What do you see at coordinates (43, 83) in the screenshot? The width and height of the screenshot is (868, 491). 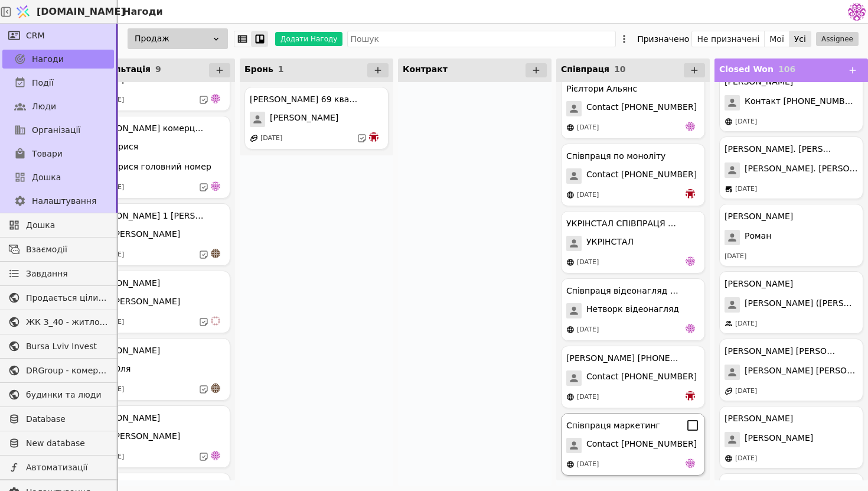 I see `span: Події` at bounding box center [43, 83].